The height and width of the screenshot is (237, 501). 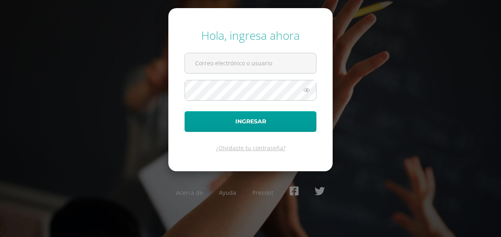 I want to click on button: Ingresar, so click(x=250, y=121).